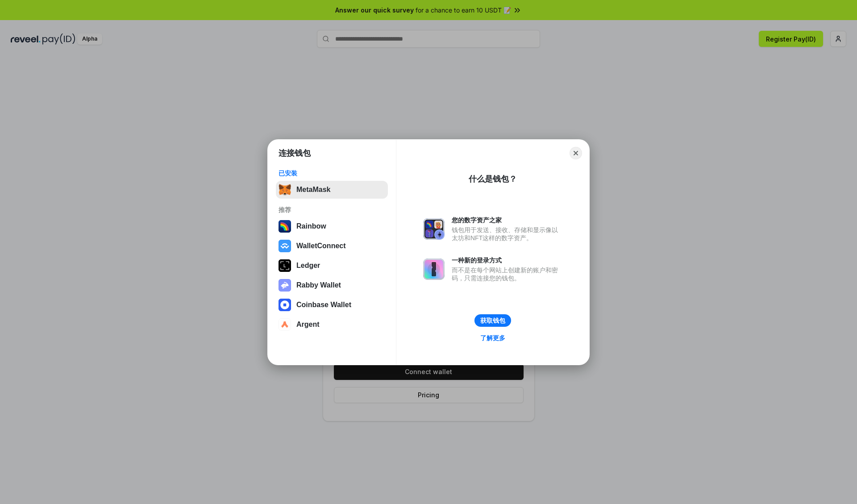  I want to click on div: 获取钱包, so click(493, 320).